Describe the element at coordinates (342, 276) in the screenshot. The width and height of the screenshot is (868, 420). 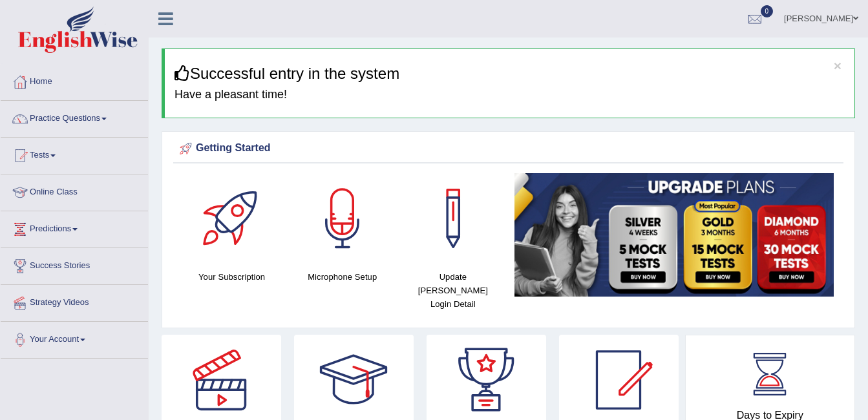
I see `h4: Microphone Setup` at that location.